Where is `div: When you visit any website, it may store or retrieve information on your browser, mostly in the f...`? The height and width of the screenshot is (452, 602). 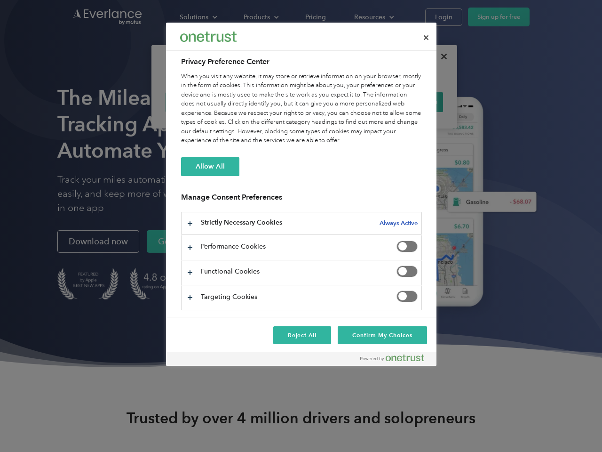
div: When you visit any website, it may store or retrieve information on your browser, mostly in the f... is located at coordinates (302, 109).